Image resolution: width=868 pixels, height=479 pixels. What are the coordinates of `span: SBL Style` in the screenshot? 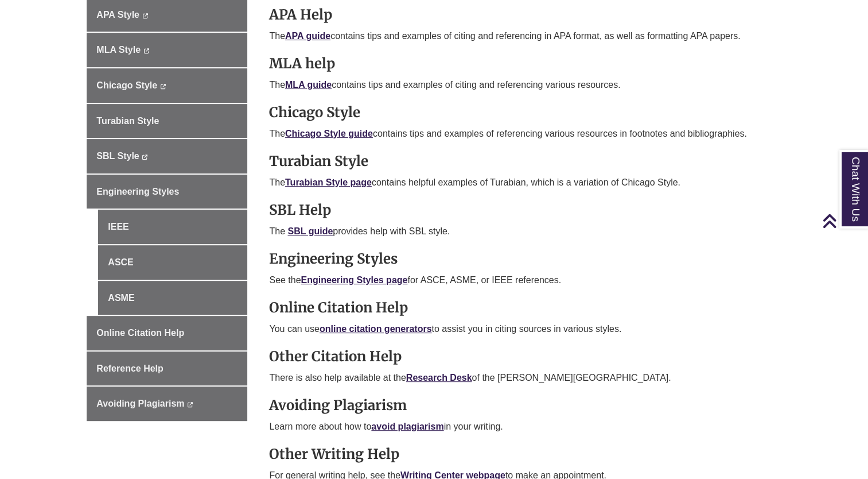 It's located at (118, 155).